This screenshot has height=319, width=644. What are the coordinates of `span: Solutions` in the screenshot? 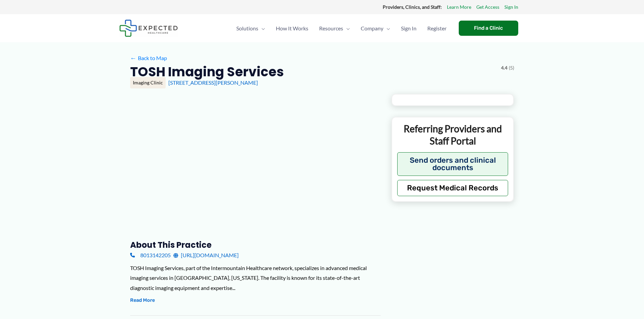 It's located at (247, 28).